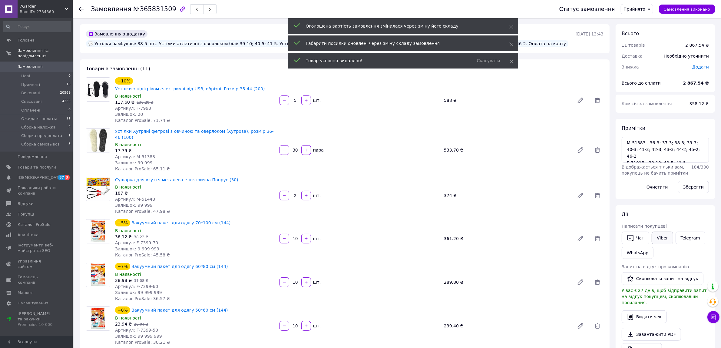 Image resolution: width=721 pixels, height=348 pixels. What do you see at coordinates (28, 235) in the screenshot?
I see `span: Аналітика` at bounding box center [28, 235].